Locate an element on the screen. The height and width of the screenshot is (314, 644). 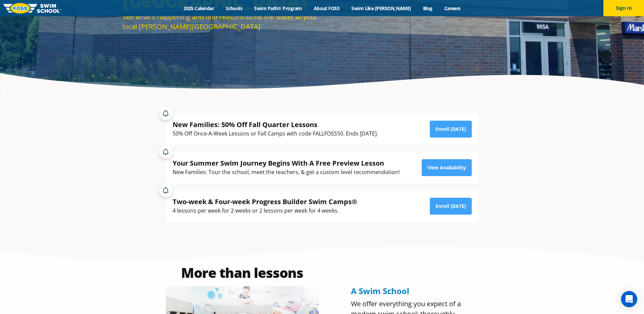
a: About FOSS is located at coordinates (327, 8).